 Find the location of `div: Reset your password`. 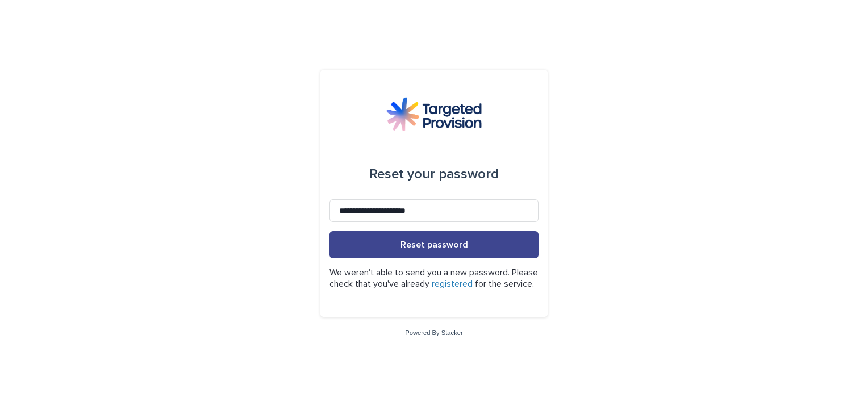

div: Reset your password is located at coordinates (434, 175).